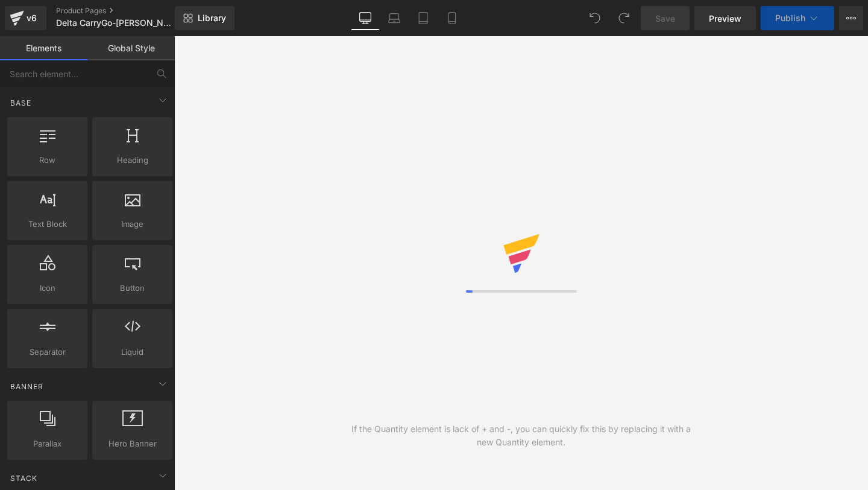 Image resolution: width=868 pixels, height=490 pixels. Describe the element at coordinates (725, 18) in the screenshot. I see `a: Preview` at that location.